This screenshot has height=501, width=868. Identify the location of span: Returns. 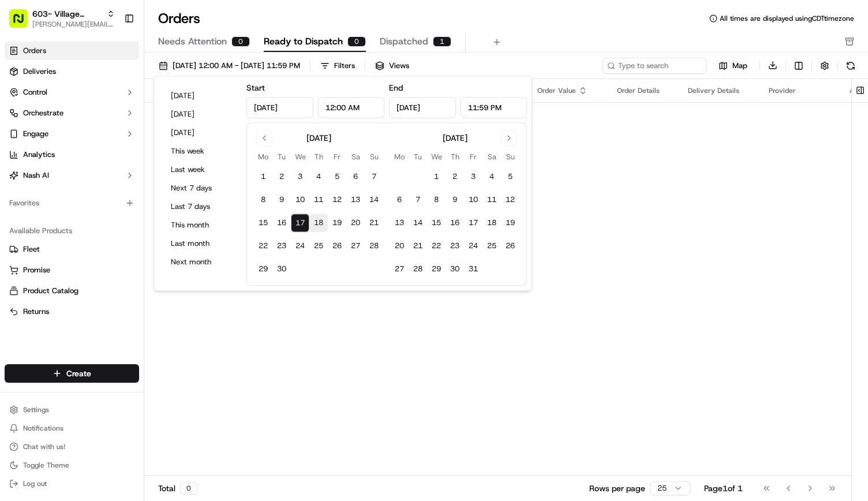
(36, 311).